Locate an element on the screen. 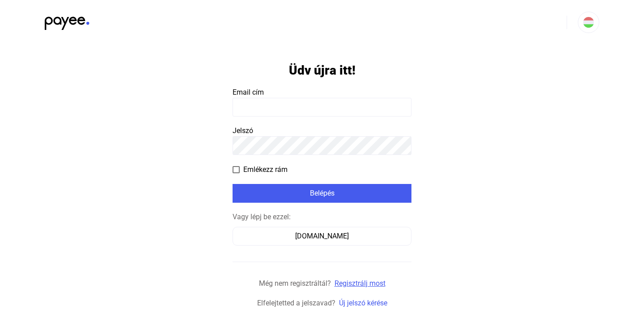 The height and width of the screenshot is (334, 644). span: Jelszó is located at coordinates (243, 130).